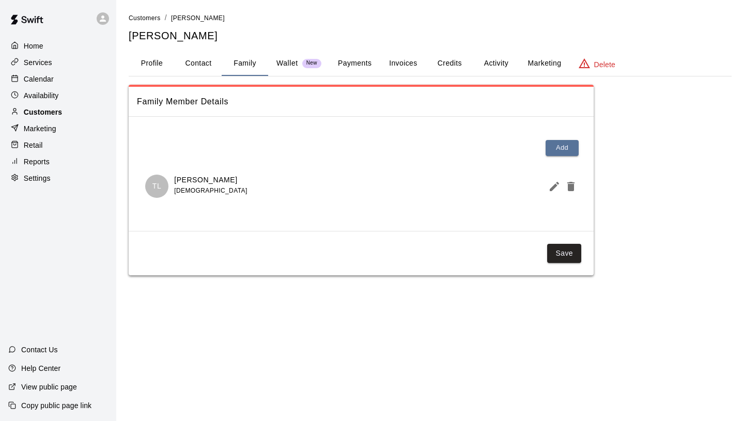 This screenshot has height=421, width=744. Describe the element at coordinates (58, 178) in the screenshot. I see `a: Settings` at that location.